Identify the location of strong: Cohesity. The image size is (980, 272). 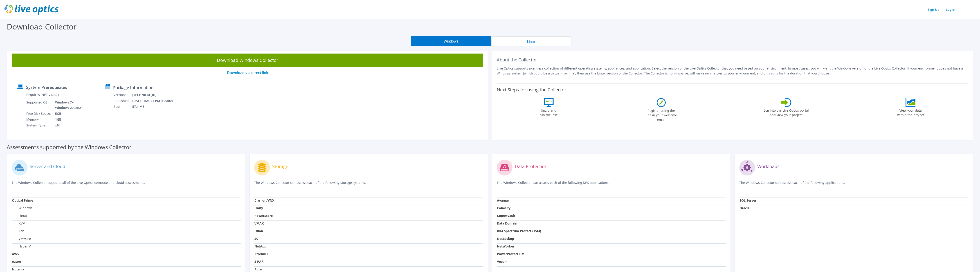
(504, 208).